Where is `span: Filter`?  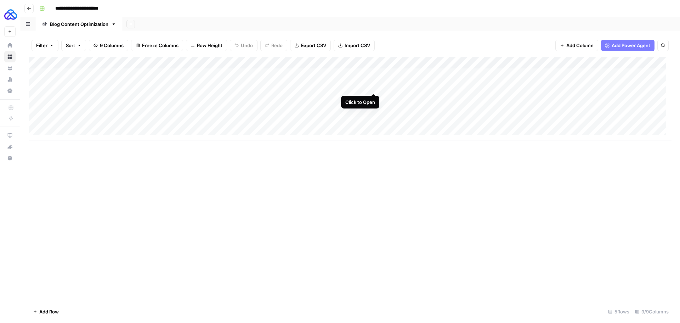
span: Filter is located at coordinates (42, 45).